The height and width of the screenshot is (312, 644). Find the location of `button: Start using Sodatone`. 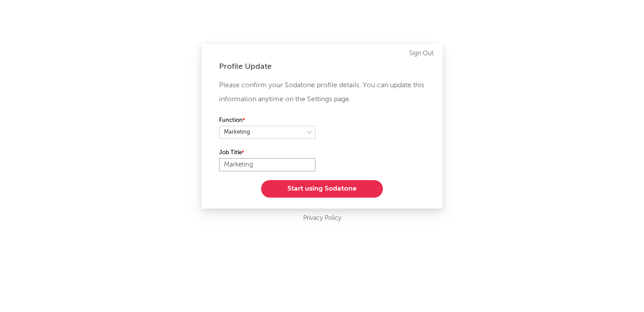

button: Start using Sodatone is located at coordinates (322, 189).